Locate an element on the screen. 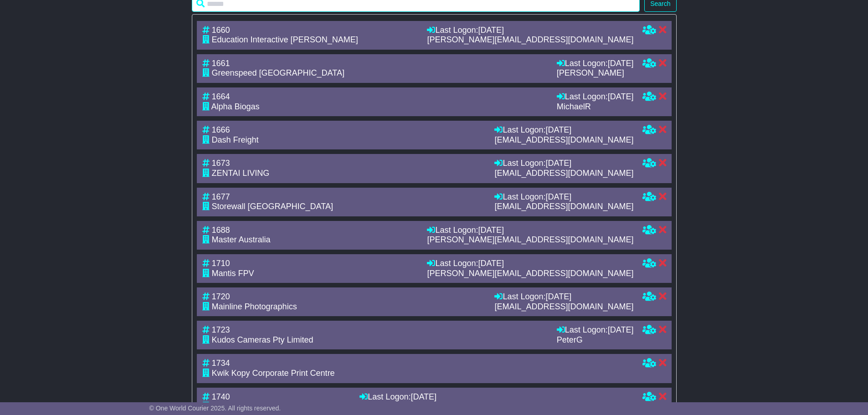  span: 1660 is located at coordinates (221, 30).